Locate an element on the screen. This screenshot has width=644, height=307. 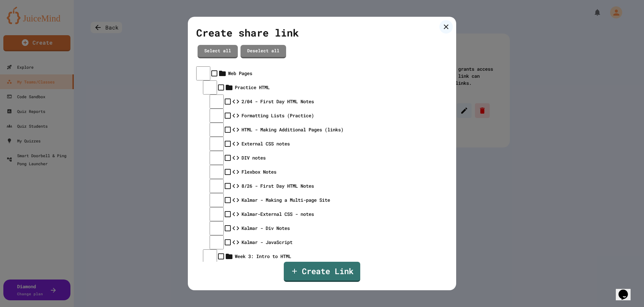
a: Select all is located at coordinates (218, 51).